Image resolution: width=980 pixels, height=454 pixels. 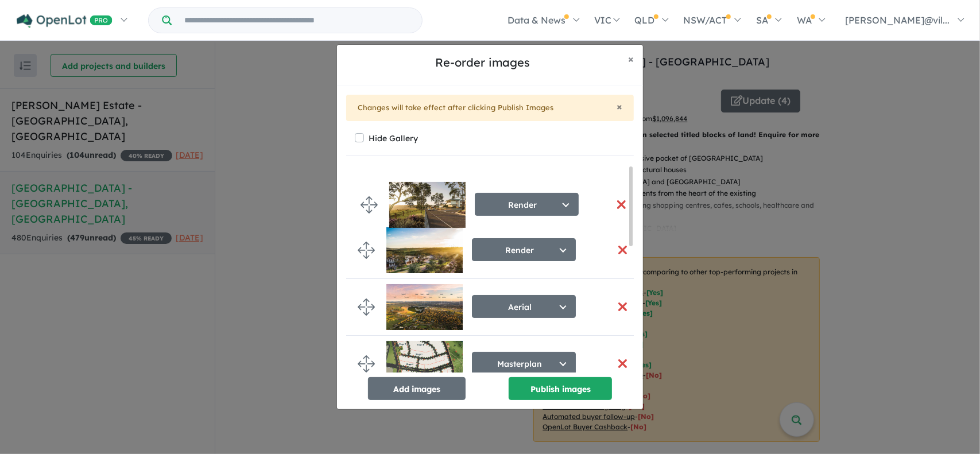 What do you see at coordinates (424, 250) in the screenshot?
I see `img: Sherwood%20Grange%20Estate%20-%20Sunbury%20Render.jpeg` at bounding box center [424, 250].